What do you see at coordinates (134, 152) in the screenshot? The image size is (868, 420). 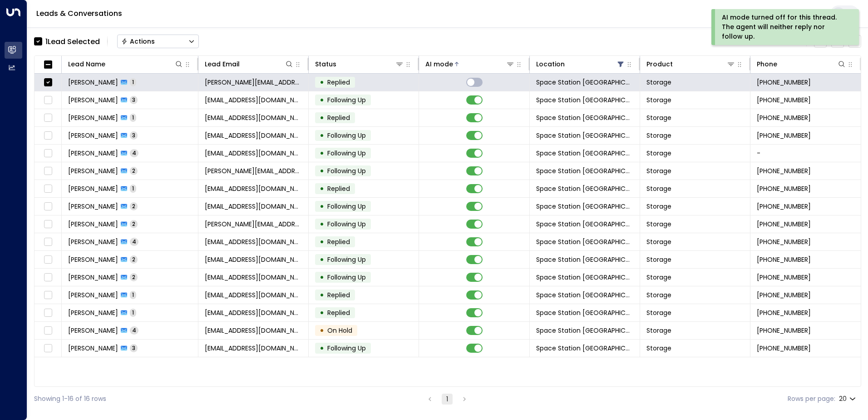 I see `span: 4` at bounding box center [134, 152].